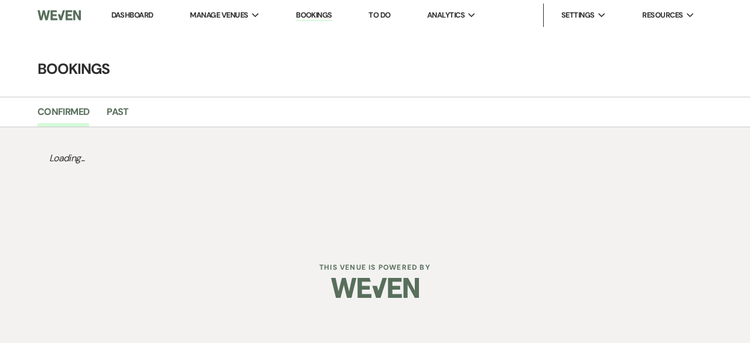 The width and height of the screenshot is (750, 343). What do you see at coordinates (446, 15) in the screenshot?
I see `span: Analytics` at bounding box center [446, 15].